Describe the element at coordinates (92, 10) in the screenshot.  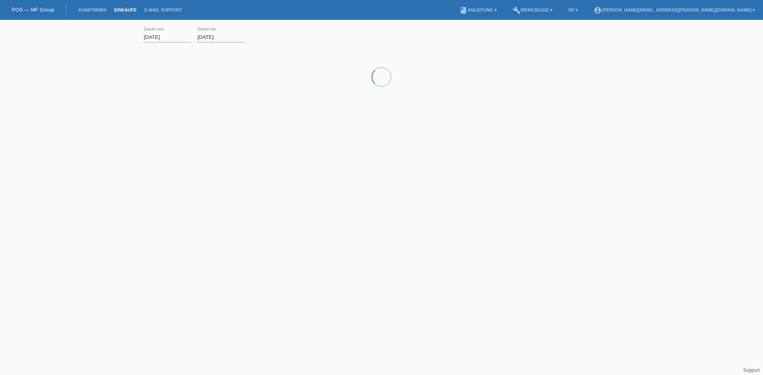
I see `a: Kund*innen` at that location.